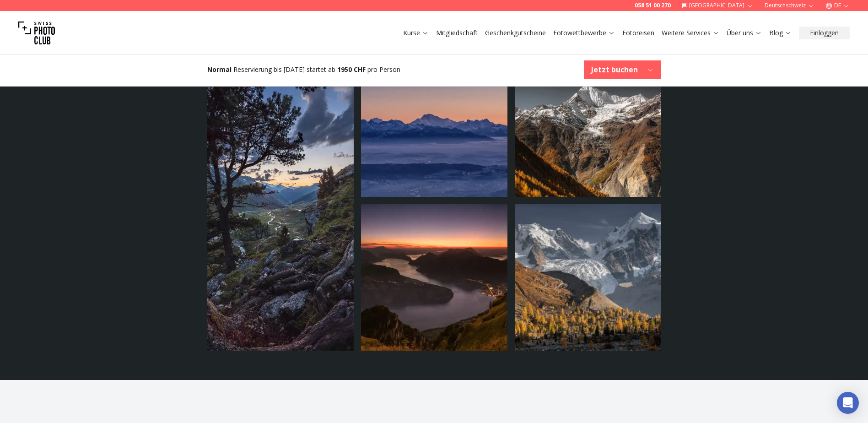 The height and width of the screenshot is (423, 868). Describe the element at coordinates (744, 33) in the screenshot. I see `button: Über uns` at that location.